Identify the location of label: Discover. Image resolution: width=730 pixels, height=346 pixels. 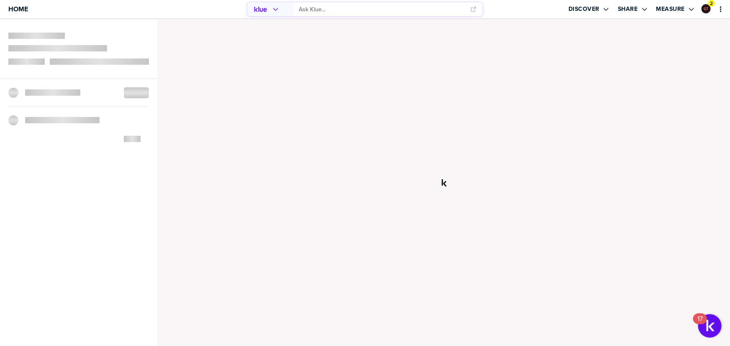
(584, 9).